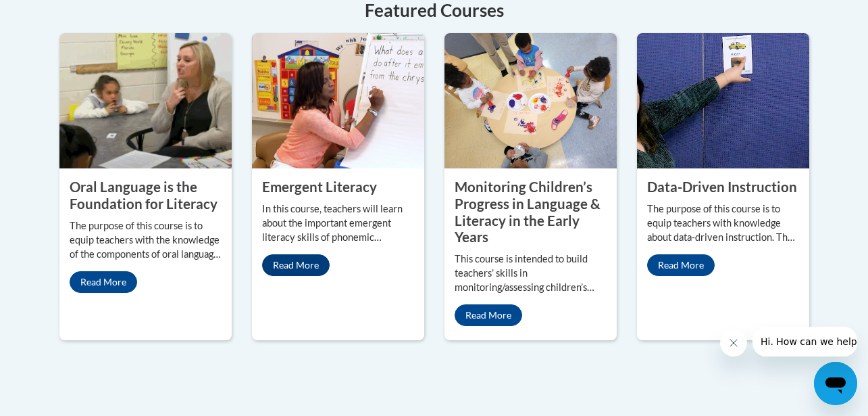 The image size is (868, 416). Describe the element at coordinates (530, 101) in the screenshot. I see `img: Monitoring Children’s Progress in Language & Literacy in the Early Years` at that location.